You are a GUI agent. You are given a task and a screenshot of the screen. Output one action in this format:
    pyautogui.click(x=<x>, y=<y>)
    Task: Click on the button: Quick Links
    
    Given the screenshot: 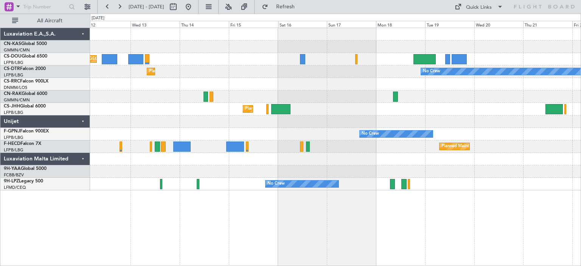 What is the action you would take?
    pyautogui.click(x=479, y=7)
    